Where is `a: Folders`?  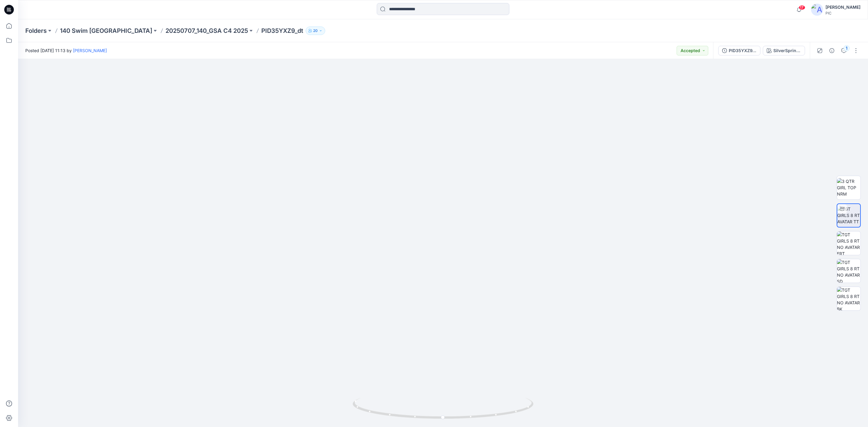
a: Folders is located at coordinates (36, 31).